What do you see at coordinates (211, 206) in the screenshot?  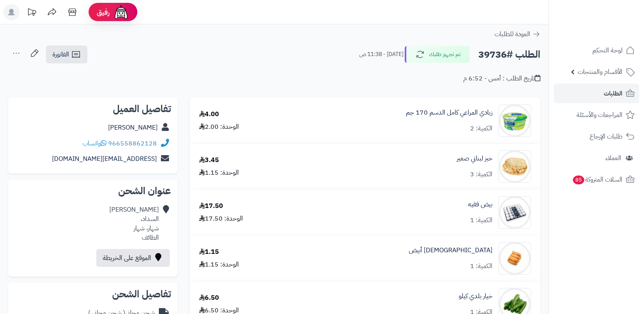 I see `div: 17.50` at bounding box center [211, 206].